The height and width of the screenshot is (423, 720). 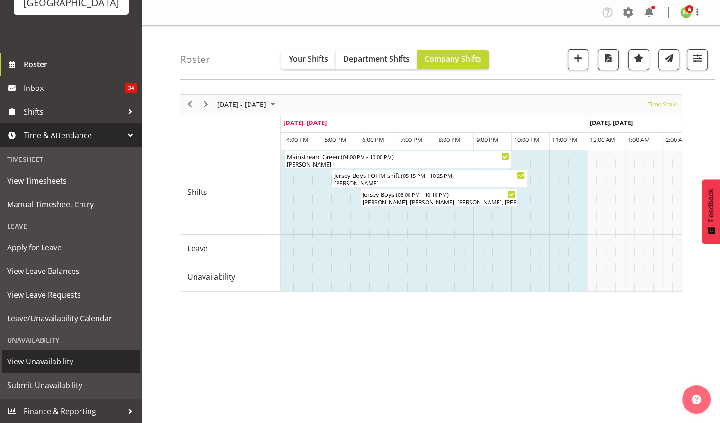 What do you see at coordinates (231, 192) in the screenshot?
I see `td: Shifts resource` at bounding box center [231, 192].